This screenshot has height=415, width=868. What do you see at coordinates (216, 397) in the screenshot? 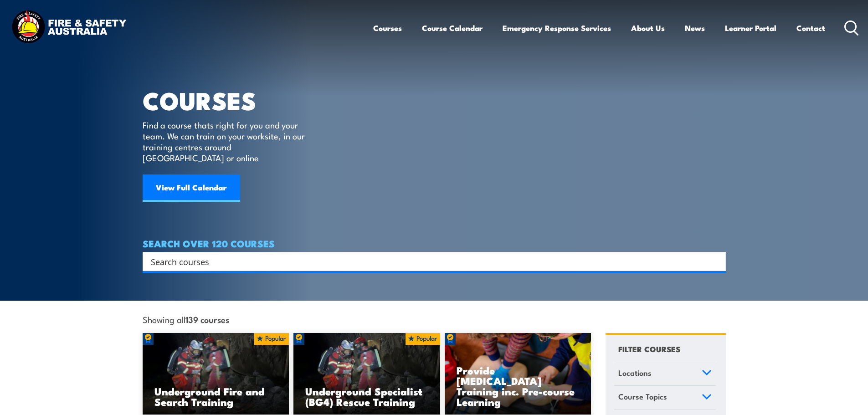
I see `h3: Underground Fire and Search Training` at bounding box center [216, 397].